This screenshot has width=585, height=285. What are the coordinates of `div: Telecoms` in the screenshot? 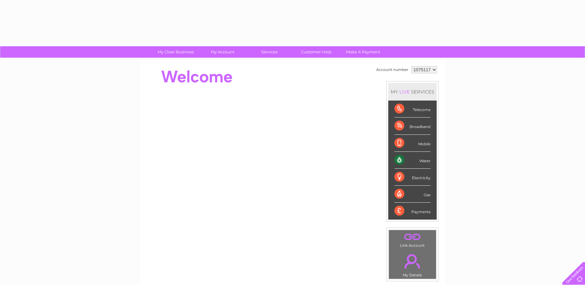 It's located at (413, 109).